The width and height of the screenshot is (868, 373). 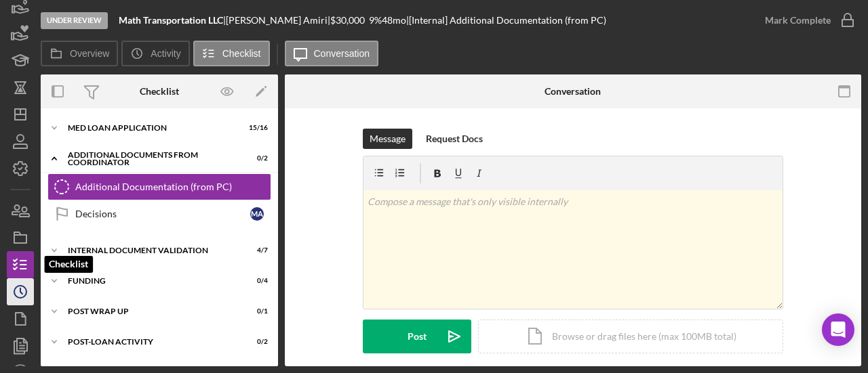 I want to click on div: Post Wrap Up, so click(x=150, y=312).